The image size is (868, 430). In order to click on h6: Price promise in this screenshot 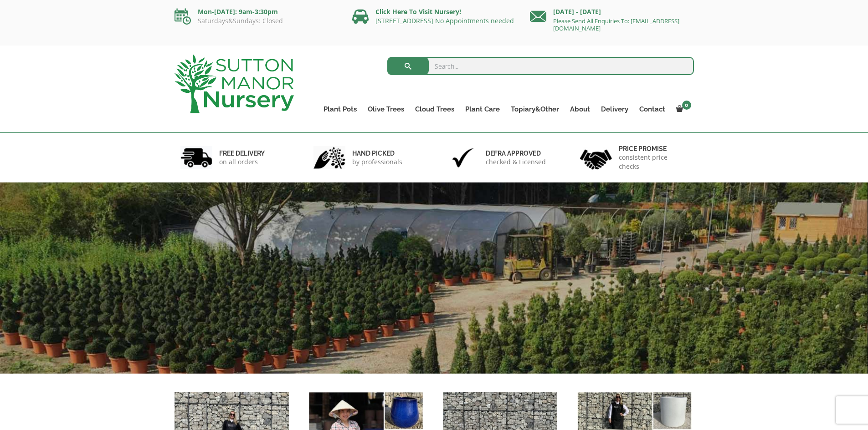, I will do `click(653, 149)`.